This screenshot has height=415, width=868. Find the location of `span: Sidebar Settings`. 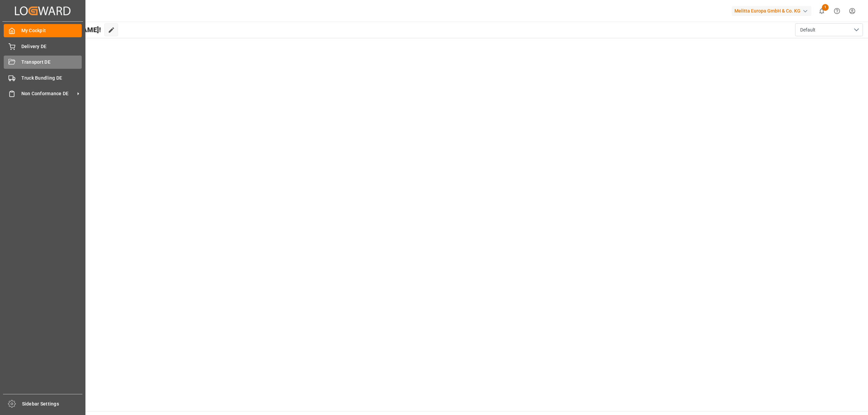

span: Sidebar Settings is located at coordinates (52, 404).